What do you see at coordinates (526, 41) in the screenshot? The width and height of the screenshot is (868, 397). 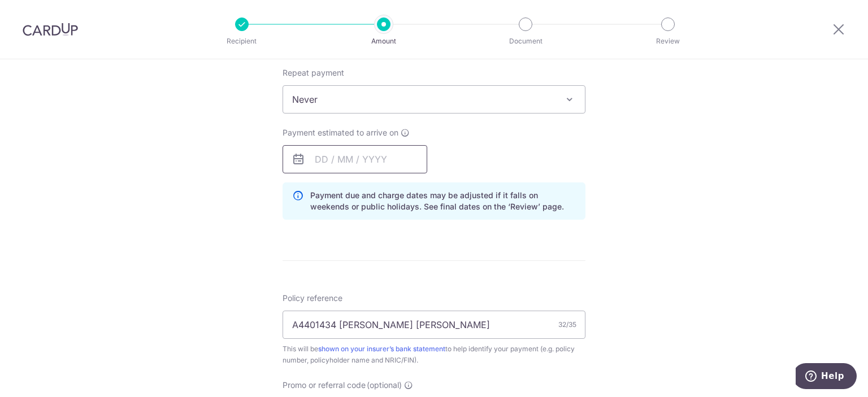 I see `p: Document` at bounding box center [526, 41].